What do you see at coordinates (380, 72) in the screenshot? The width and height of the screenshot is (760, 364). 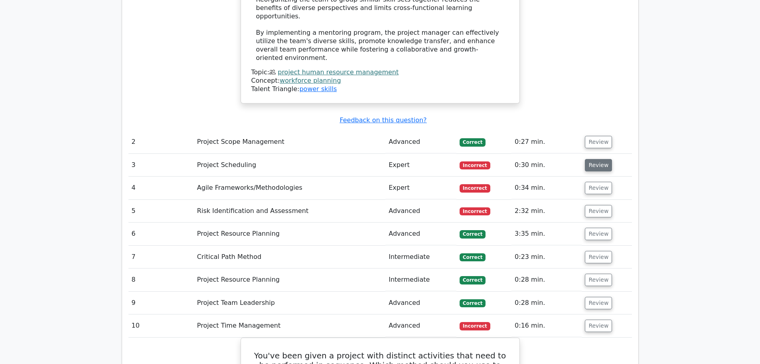 I see `div: Topic:` at bounding box center [380, 72].